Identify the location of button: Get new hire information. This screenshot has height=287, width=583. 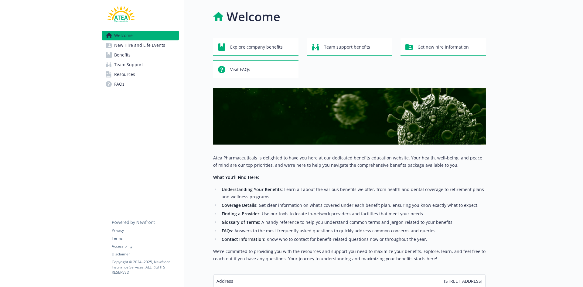
(443, 47).